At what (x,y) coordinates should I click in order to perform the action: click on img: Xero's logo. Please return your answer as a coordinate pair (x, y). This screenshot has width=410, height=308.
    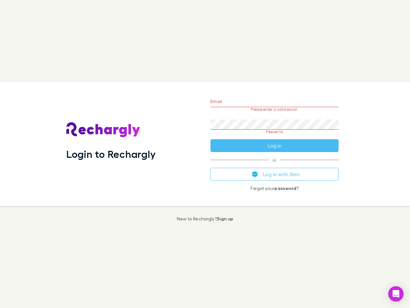
    Looking at the image, I should click on (255, 174).